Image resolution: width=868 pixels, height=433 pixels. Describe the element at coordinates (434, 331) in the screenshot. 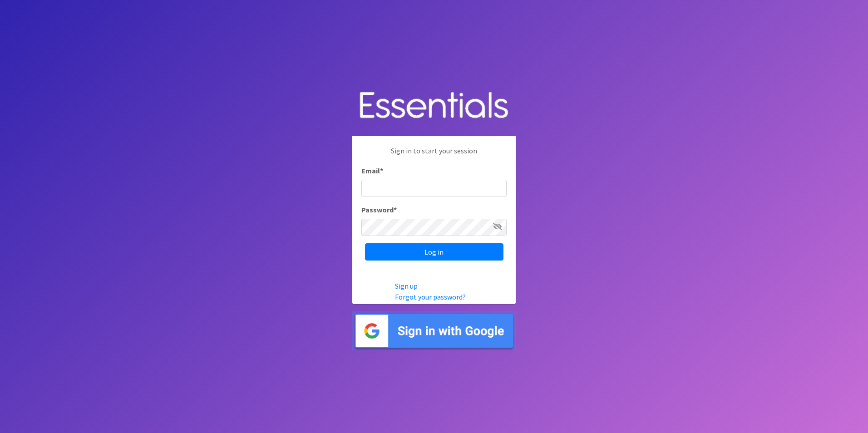

I see `img: Sign in with Google` at that location.